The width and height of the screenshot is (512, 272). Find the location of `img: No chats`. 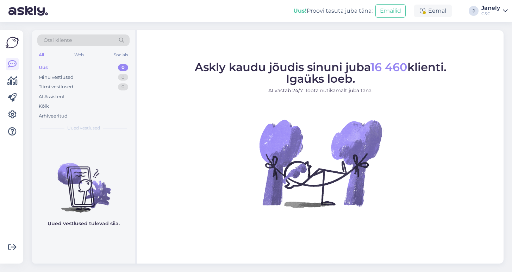

img: No chats is located at coordinates (83, 182).